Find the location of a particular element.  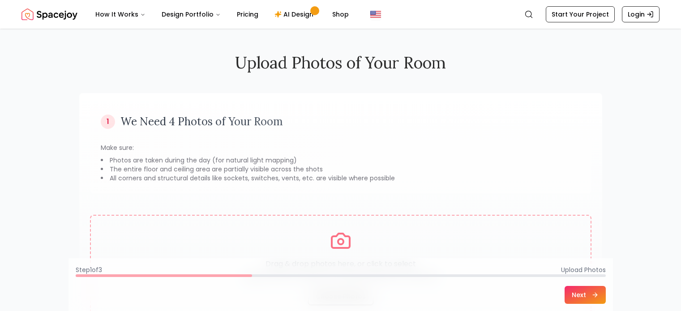

h2: Upload Photos of Your Room is located at coordinates (341, 63).